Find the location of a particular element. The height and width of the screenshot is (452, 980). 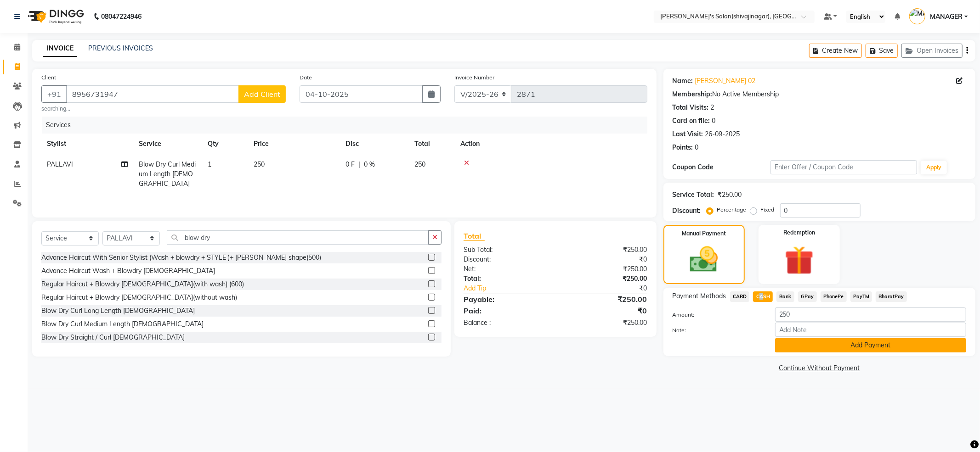

div: Net: is located at coordinates (506, 269).